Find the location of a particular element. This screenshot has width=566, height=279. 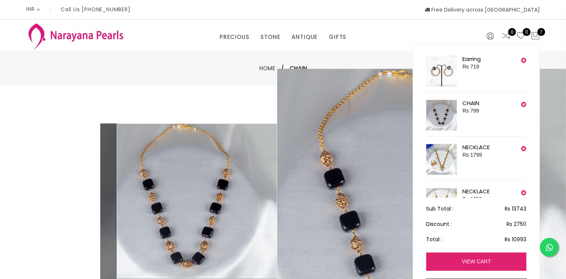

span: GOLD is located at coordinates (350, 222).